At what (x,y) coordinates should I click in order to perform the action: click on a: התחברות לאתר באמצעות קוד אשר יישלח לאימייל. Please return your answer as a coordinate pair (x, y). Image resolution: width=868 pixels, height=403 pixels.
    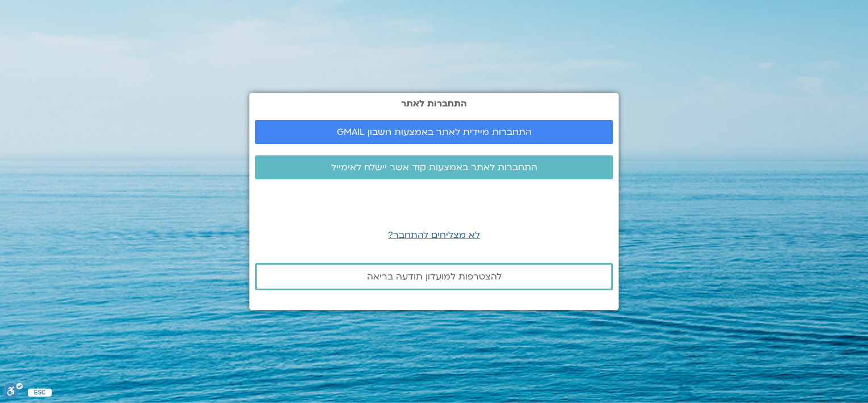
    Looking at the image, I should click on (434, 167).